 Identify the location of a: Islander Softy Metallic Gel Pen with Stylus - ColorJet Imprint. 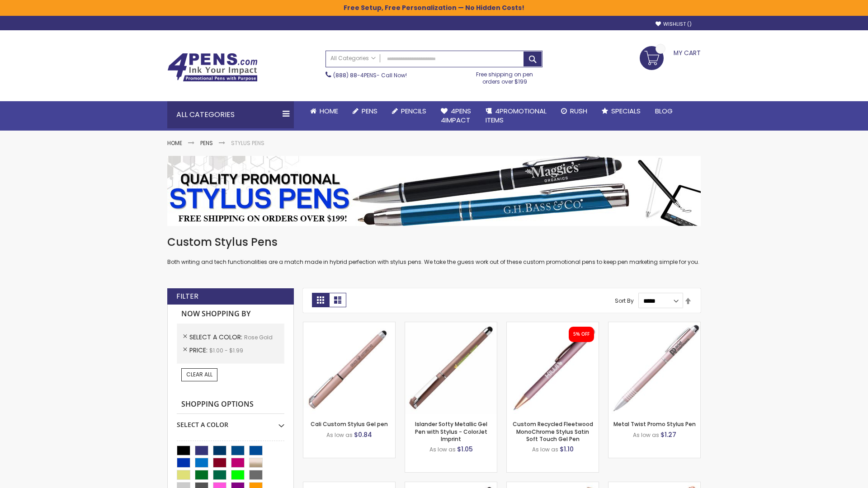
(451, 431).